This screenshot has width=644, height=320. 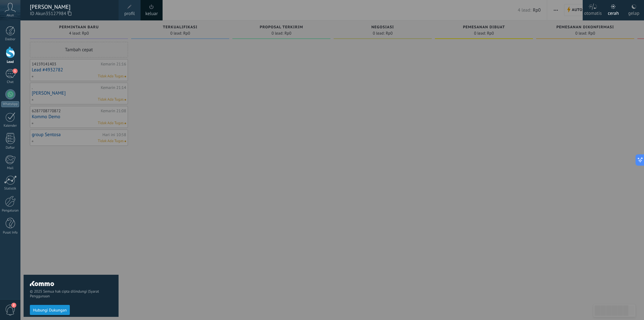 What do you see at coordinates (10, 40) in the screenshot?
I see `div: Dasbor` at bounding box center [10, 40].